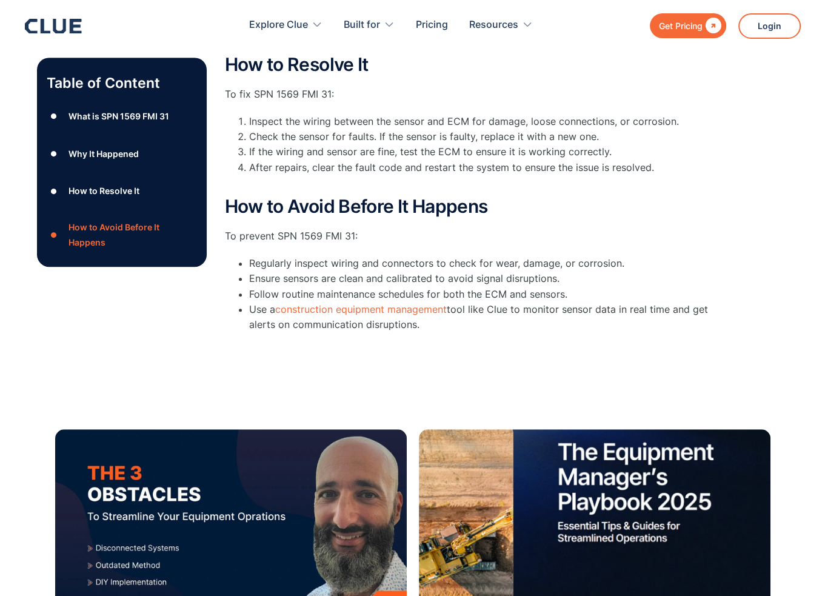 This screenshot has width=825, height=596. What do you see at coordinates (122, 191) in the screenshot?
I see `a: ●How to Resolve It` at bounding box center [122, 191].